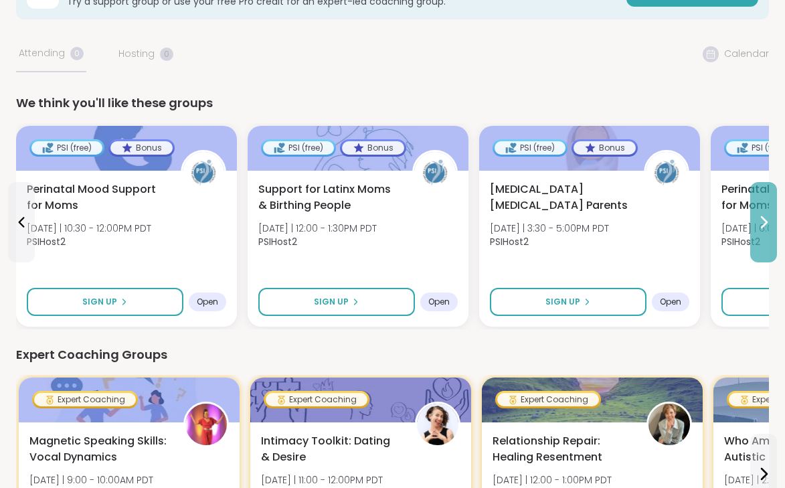 The width and height of the screenshot is (785, 488). Describe the element at coordinates (438, 424) in the screenshot. I see `img: JuliaSatterlee` at that location.